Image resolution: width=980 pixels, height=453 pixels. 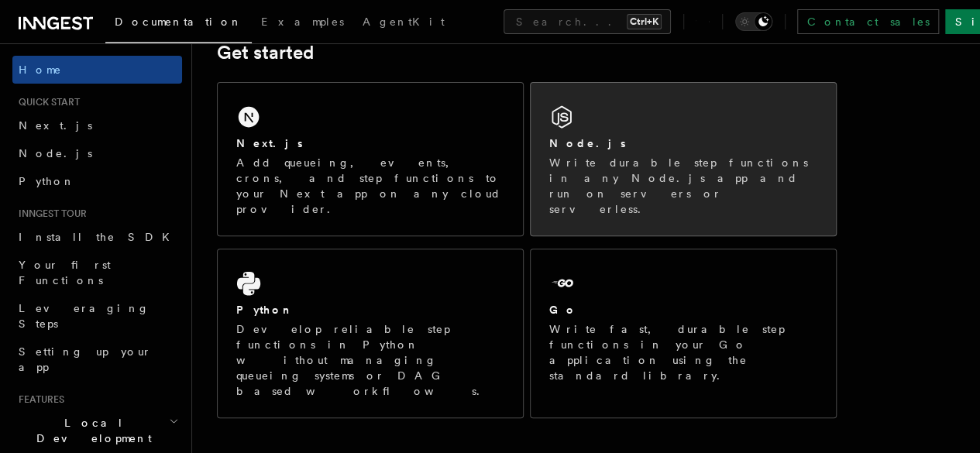 What do you see at coordinates (83, 316) in the screenshot?
I see `span: Leveraging Steps` at bounding box center [83, 316].